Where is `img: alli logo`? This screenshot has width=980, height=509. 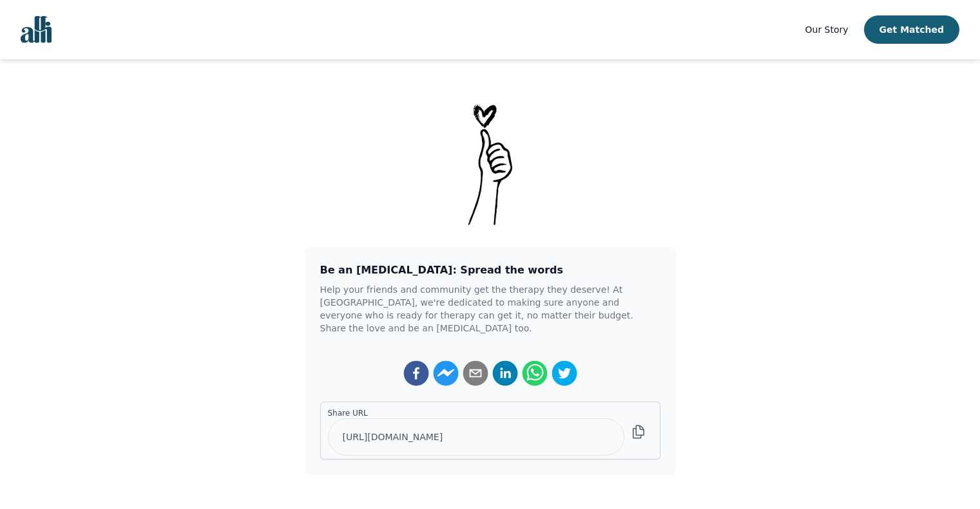 img: alli logo is located at coordinates (36, 30).